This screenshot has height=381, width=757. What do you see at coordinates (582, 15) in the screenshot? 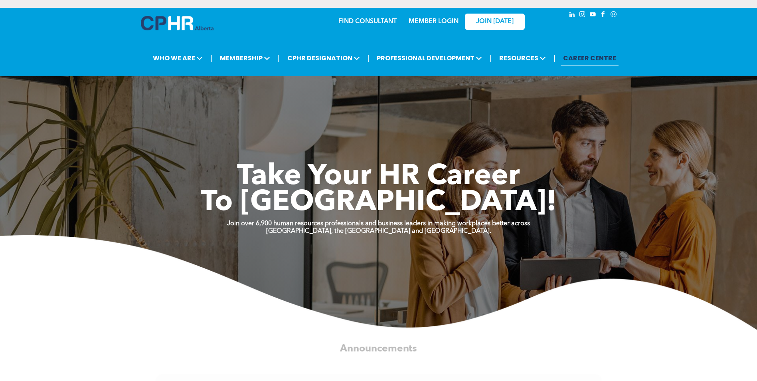
I see `a: instagram` at bounding box center [582, 15].